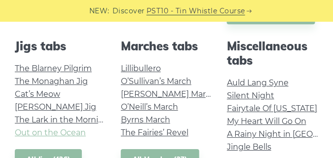 The width and height of the screenshot is (333, 158). Describe the element at coordinates (146, 119) in the screenshot. I see `a: Byrns March` at that location.